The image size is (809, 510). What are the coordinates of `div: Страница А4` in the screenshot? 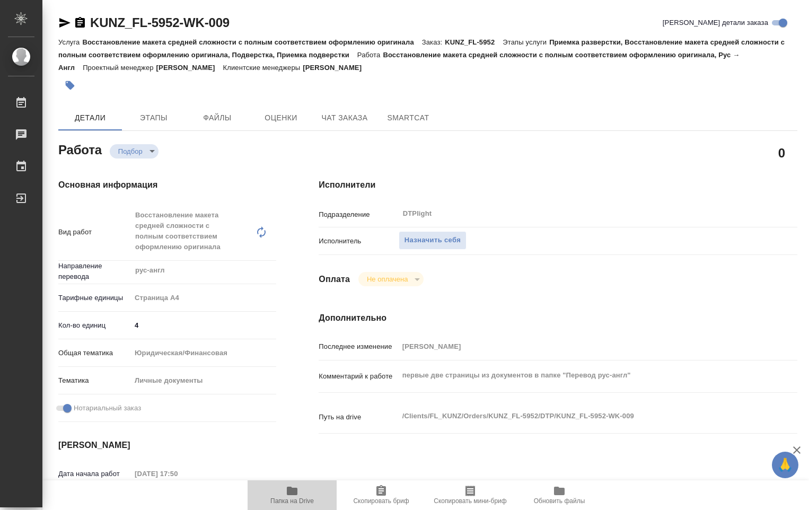 It's located at (204, 298).